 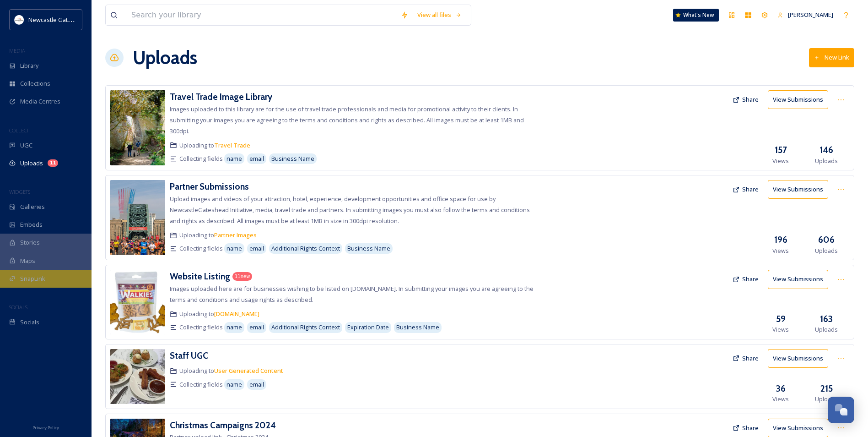 What do you see at coordinates (32, 207) in the screenshot?
I see `span: Galleries` at bounding box center [32, 207].